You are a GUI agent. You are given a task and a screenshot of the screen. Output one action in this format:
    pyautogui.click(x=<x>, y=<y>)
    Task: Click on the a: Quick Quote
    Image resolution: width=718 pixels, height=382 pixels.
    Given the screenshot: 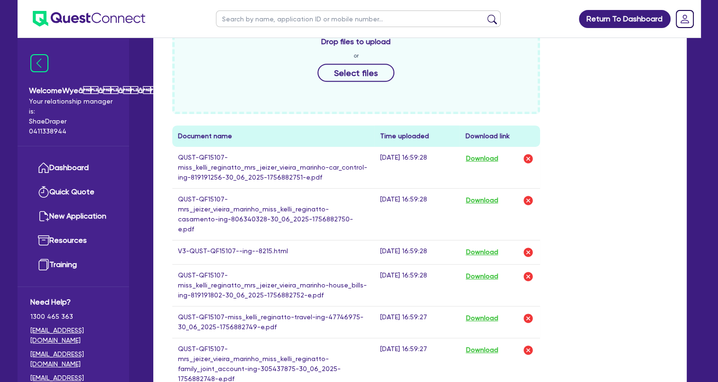 What is the action you would take?
    pyautogui.click(x=73, y=192)
    